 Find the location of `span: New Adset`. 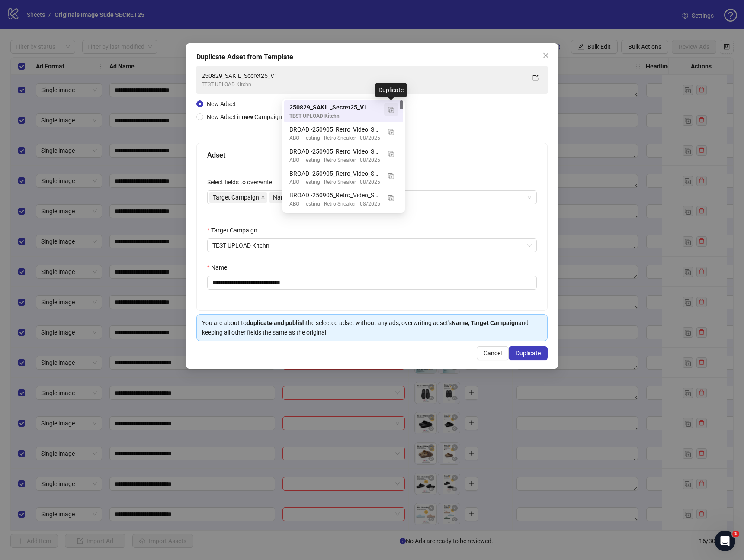

span: New Adset is located at coordinates (221, 104).